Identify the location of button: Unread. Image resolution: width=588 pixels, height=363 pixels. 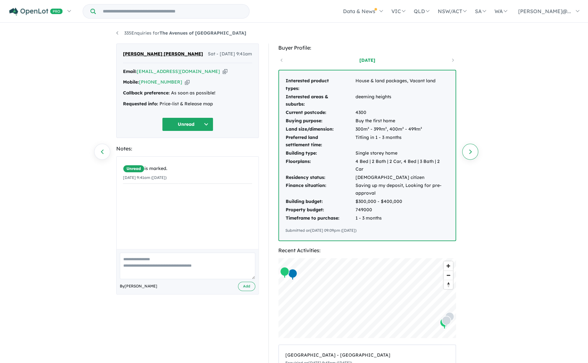
(188, 124).